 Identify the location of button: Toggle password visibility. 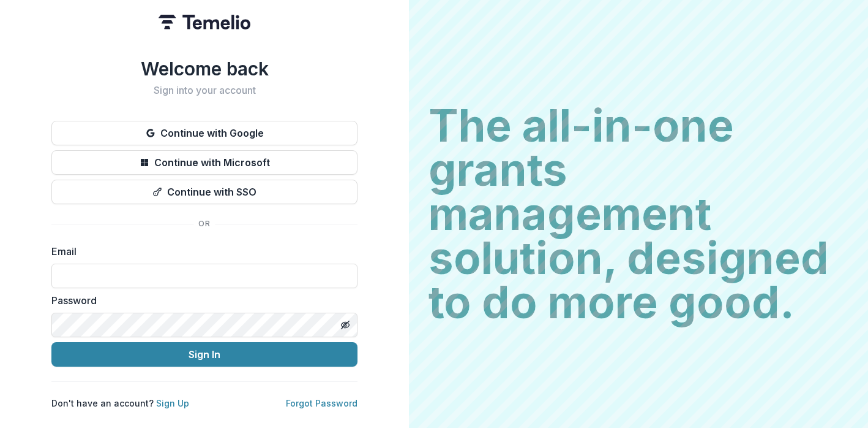
(345, 325).